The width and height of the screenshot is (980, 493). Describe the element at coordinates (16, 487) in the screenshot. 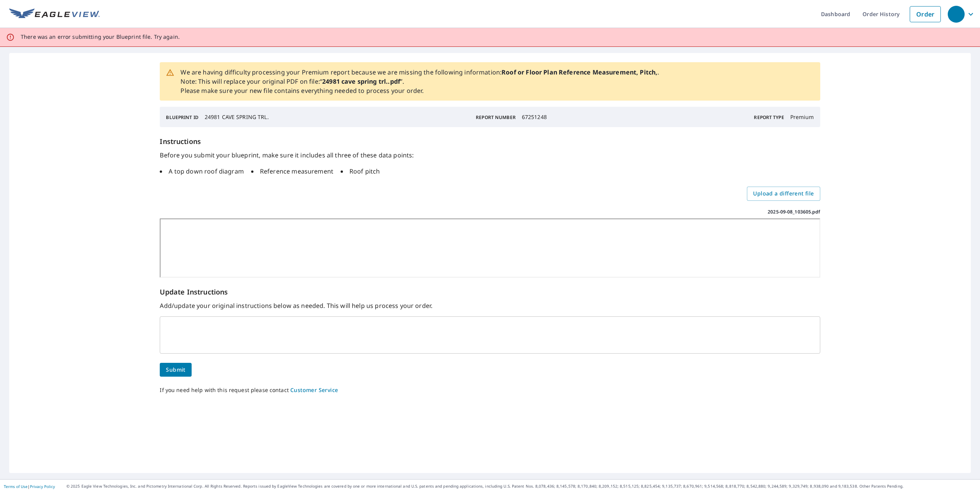

I see `a: Terms of Use` at that location.